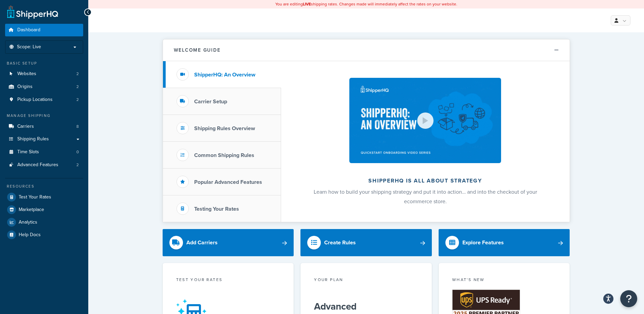 The width and height of the screenshot is (644, 314). What do you see at coordinates (210, 102) in the screenshot?
I see `h3: Carrier Setup` at bounding box center [210, 102].